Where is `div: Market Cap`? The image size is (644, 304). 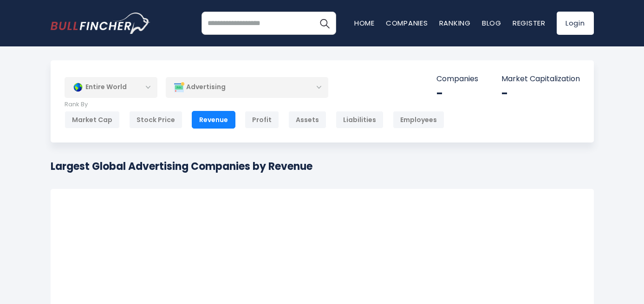 div: Market Cap is located at coordinates (92, 120).